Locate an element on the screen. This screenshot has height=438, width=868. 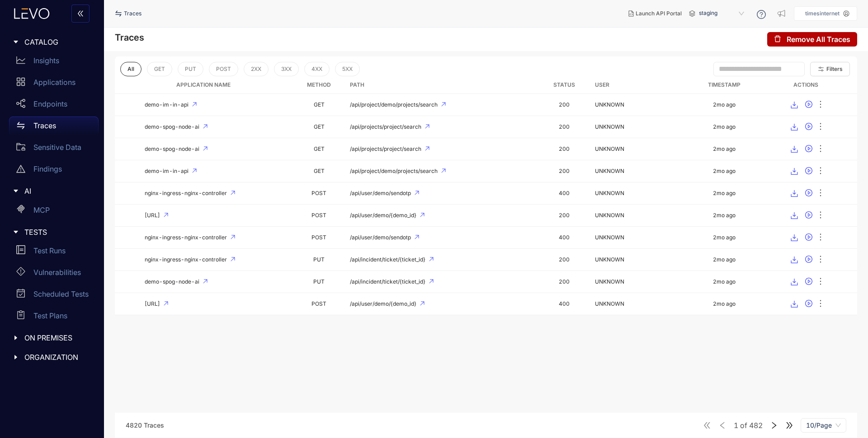
span: TESTS is located at coordinates (58, 233).